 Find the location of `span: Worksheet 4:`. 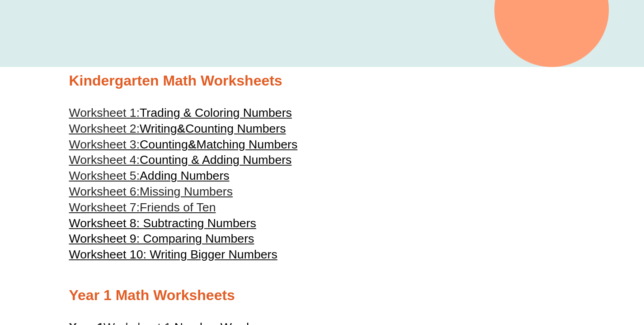

span: Worksheet 4: is located at coordinates (105, 160).